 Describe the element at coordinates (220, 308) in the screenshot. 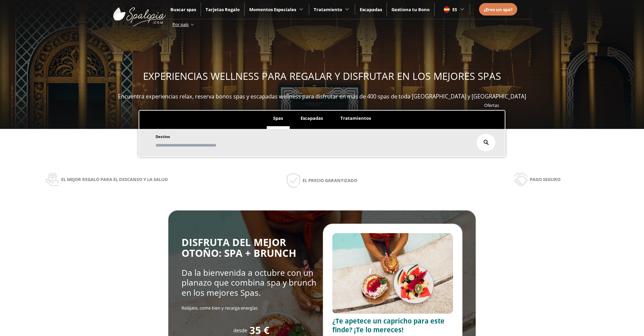

I see `span: Relájate, come bien y recarga energías` at that location.